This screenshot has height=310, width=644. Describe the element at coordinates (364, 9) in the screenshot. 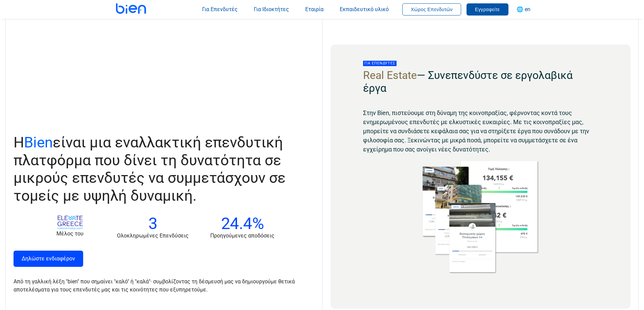

I see `span: Εκπαιδευτικό υλικό` at that location.